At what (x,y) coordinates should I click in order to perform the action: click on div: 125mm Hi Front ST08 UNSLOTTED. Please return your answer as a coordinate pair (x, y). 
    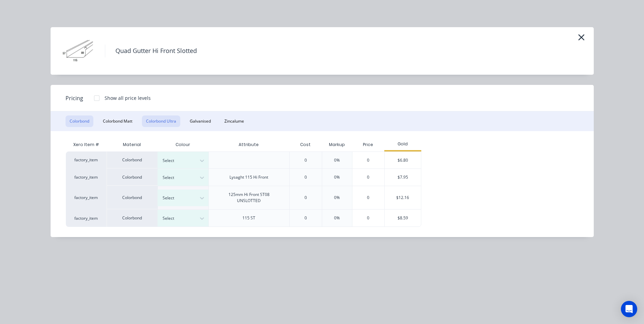
    Looking at the image, I should click on (249, 197).